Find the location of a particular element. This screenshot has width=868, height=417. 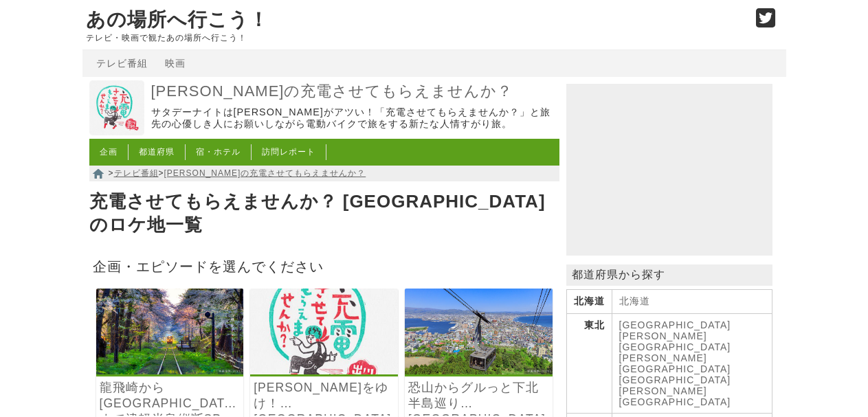

a: 出川哲朗の充電させてもらえませんか？ 行くぞ絶景の青森！浅虫温泉から”八甲田山”ながめ八戸までドドーんと縦断130キロ！ですがますおか岡田が熱湯温泉でひゃ～ワォッでヤバいよヤバいよSP is located at coordinates (324, 371).